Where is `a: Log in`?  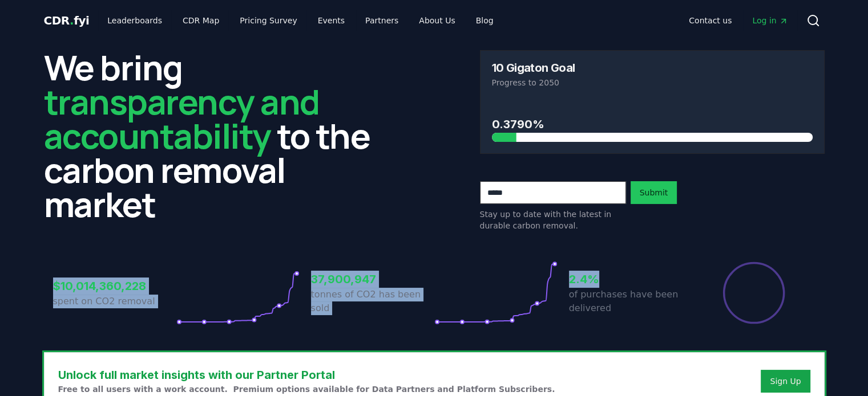 a: Log in is located at coordinates (770, 20).